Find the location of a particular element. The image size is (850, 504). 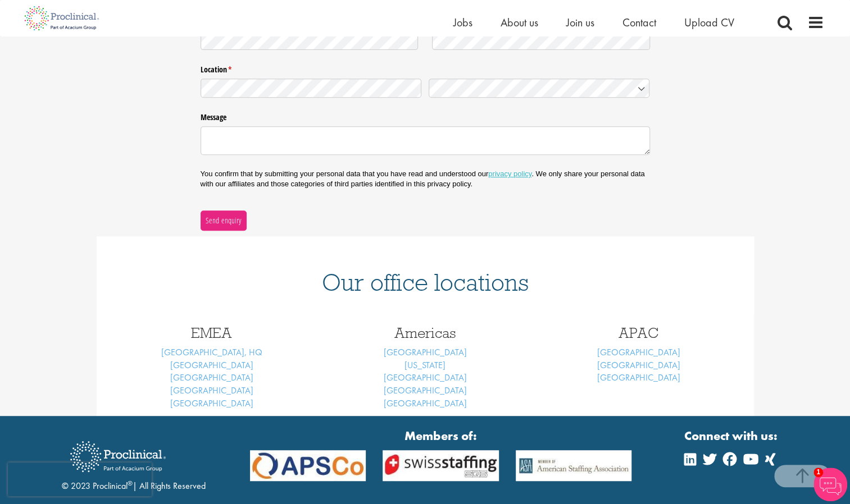

span: Send enquiry is located at coordinates (223, 221).